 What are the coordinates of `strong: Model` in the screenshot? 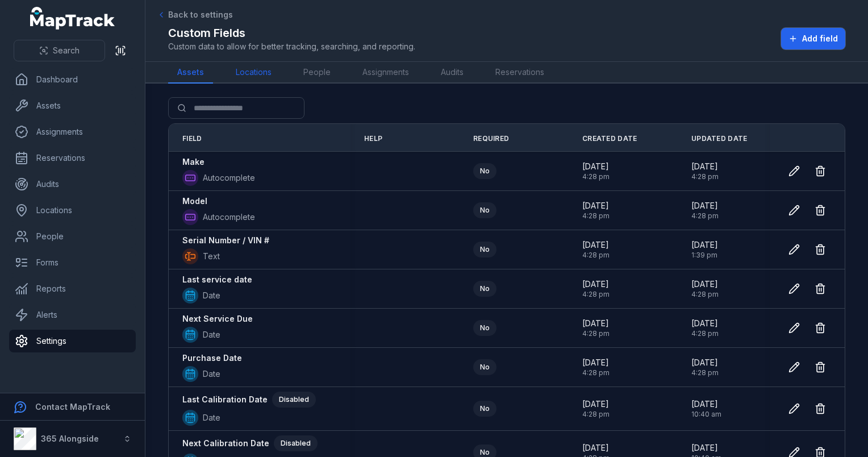 It's located at (195, 201).